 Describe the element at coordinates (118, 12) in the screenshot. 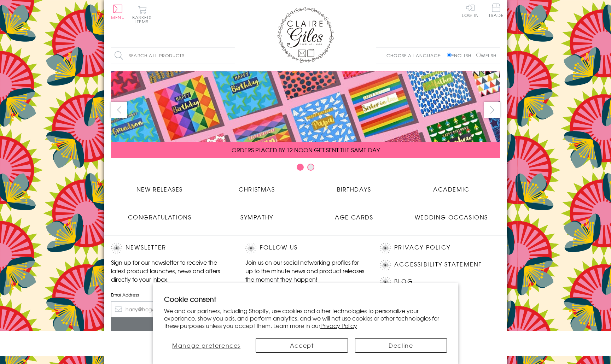

I see `button: Menu` at that location.